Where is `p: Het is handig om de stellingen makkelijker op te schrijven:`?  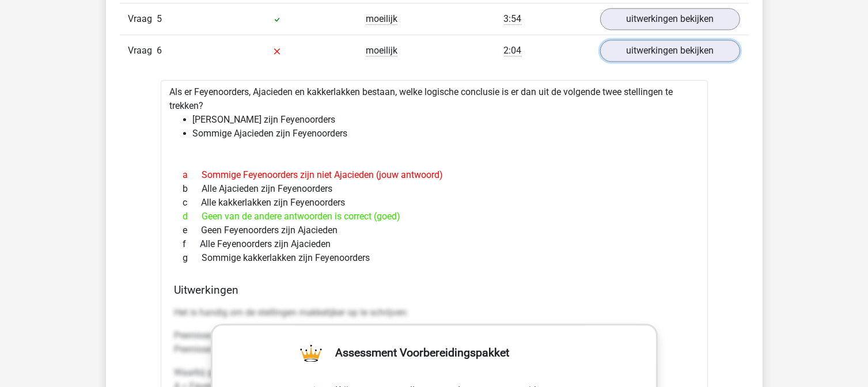 p: Het is handig om de stellingen makkelijker op te schrijven: is located at coordinates (434, 313).